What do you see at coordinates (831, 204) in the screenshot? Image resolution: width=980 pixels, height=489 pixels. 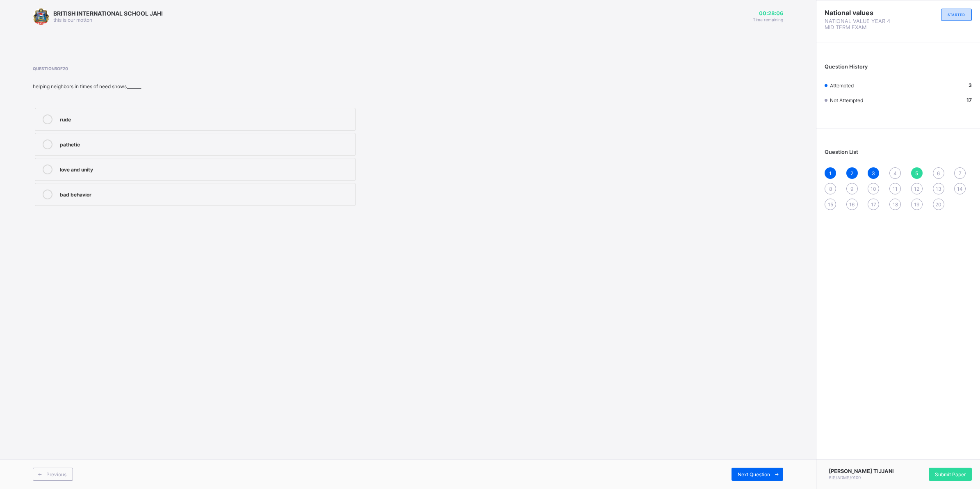 I see `span: 15` at bounding box center [831, 204].